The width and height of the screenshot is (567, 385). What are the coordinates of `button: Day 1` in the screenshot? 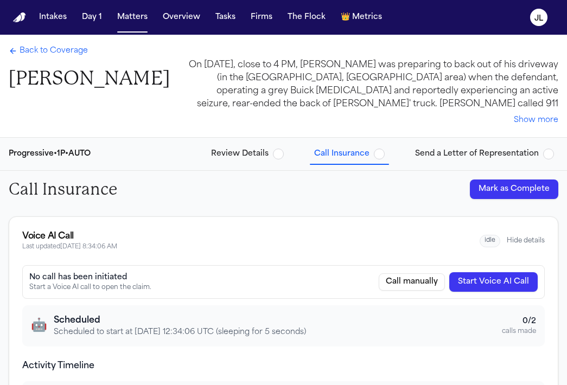 It's located at (92, 17).